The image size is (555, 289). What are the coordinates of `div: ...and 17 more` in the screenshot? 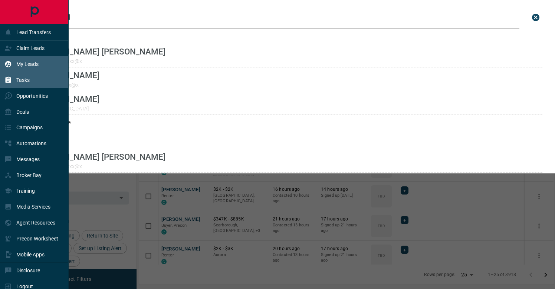 It's located at (285, 122).